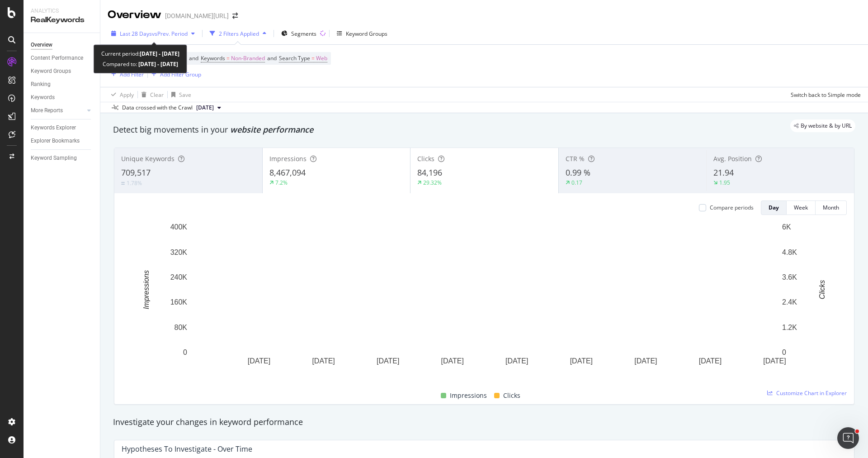  I want to click on div: 29.32%, so click(433, 183).